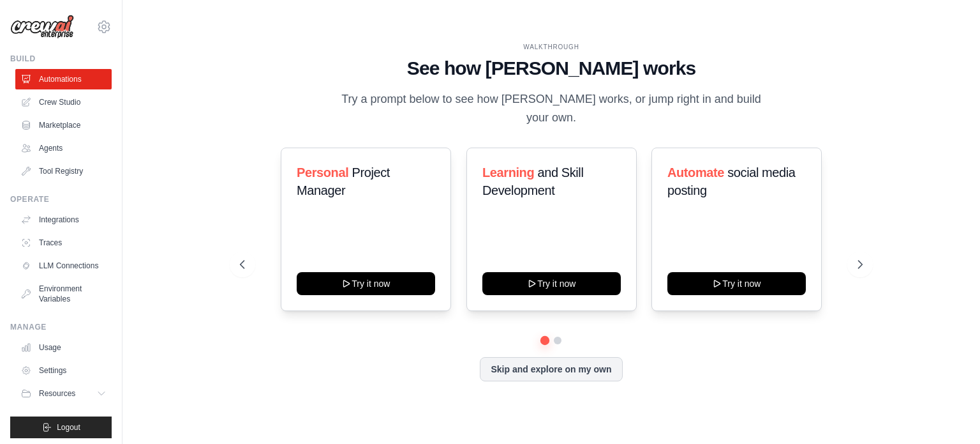  Describe the element at coordinates (695, 173) in the screenshot. I see `span: Automate` at that location.